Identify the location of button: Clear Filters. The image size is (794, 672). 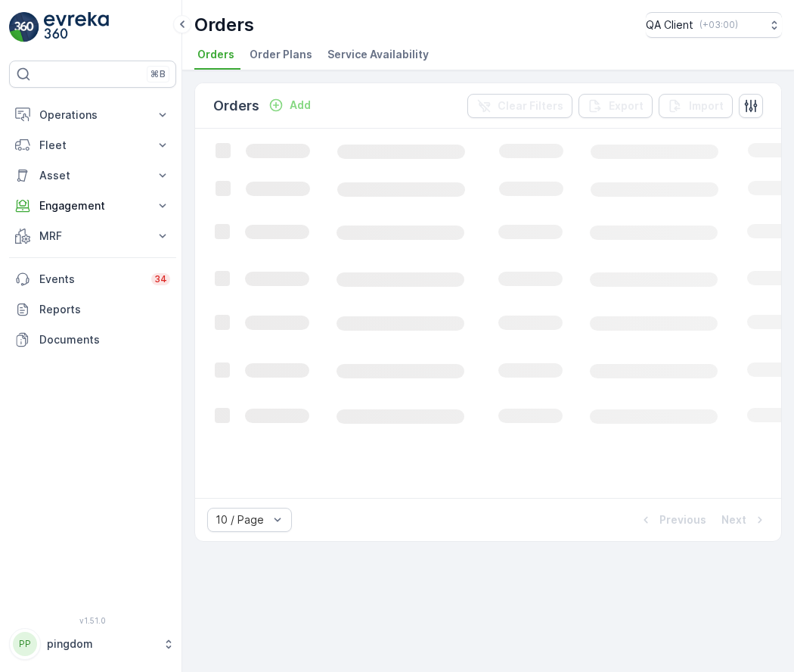
(520, 106).